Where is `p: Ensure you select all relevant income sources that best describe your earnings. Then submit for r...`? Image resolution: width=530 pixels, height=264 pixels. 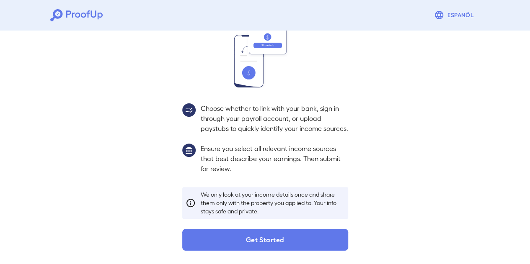 p: Ensure you select all relevant income sources that best describe your earnings. Then submit for r... is located at coordinates (274, 159).